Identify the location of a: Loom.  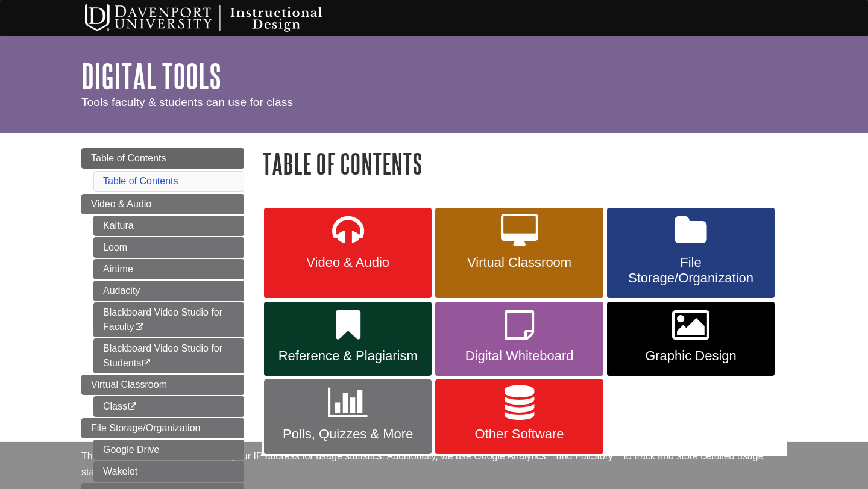
(169, 248).